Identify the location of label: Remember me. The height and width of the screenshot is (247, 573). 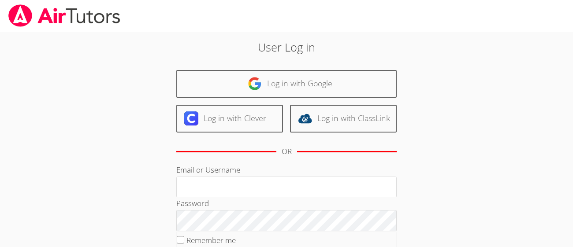
(211, 240).